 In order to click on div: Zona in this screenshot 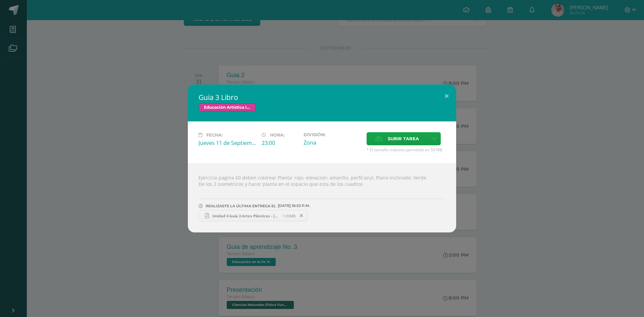, I will do `click(332, 143)`.